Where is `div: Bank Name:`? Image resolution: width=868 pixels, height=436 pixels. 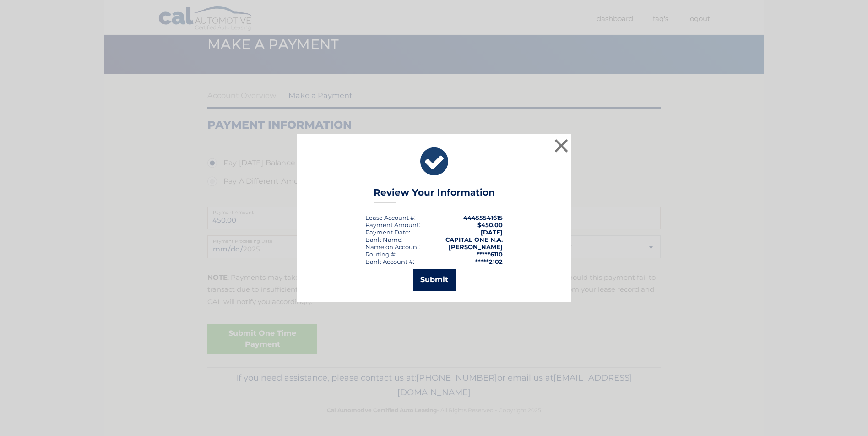 div: Bank Name: is located at coordinates (384, 240).